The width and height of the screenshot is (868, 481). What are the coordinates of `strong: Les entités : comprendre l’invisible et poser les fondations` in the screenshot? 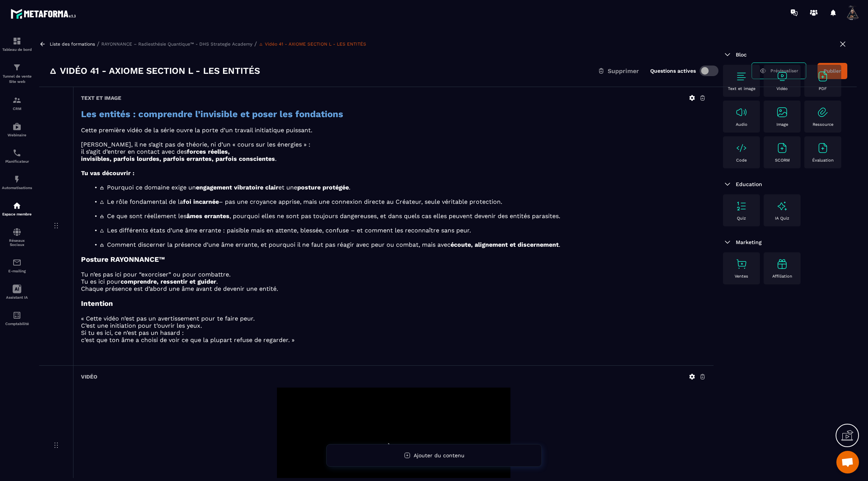 It's located at (212, 114).